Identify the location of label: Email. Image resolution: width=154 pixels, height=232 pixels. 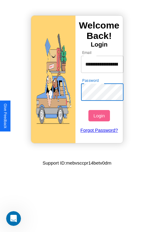
(87, 53).